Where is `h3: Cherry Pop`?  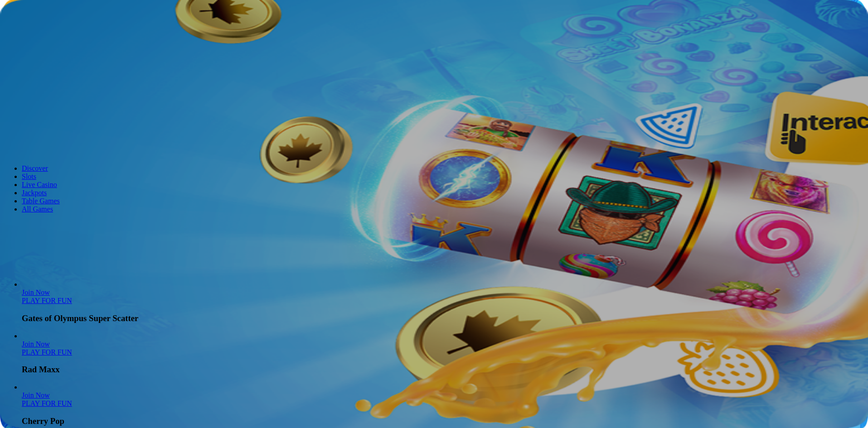 h3: Cherry Pop is located at coordinates (443, 421).